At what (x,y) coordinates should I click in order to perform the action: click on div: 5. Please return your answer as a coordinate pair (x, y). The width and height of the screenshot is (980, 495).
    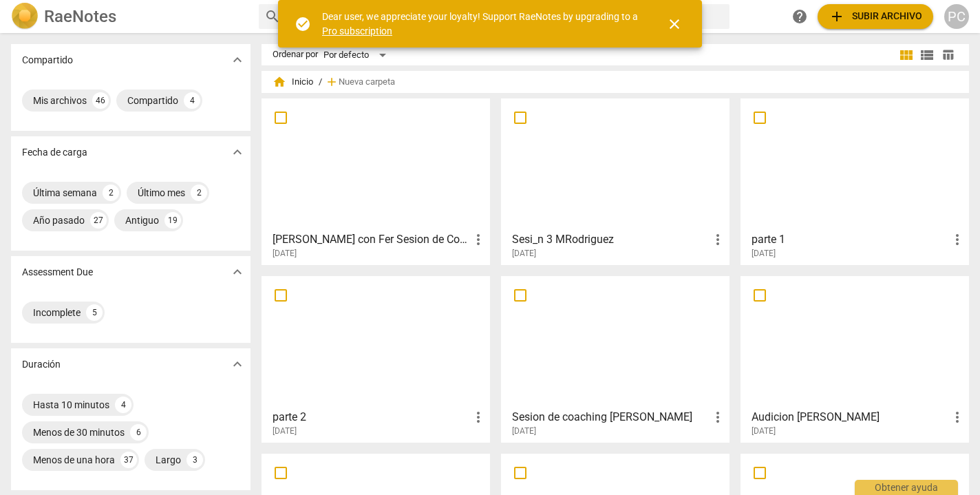
    Looking at the image, I should click on (94, 313).